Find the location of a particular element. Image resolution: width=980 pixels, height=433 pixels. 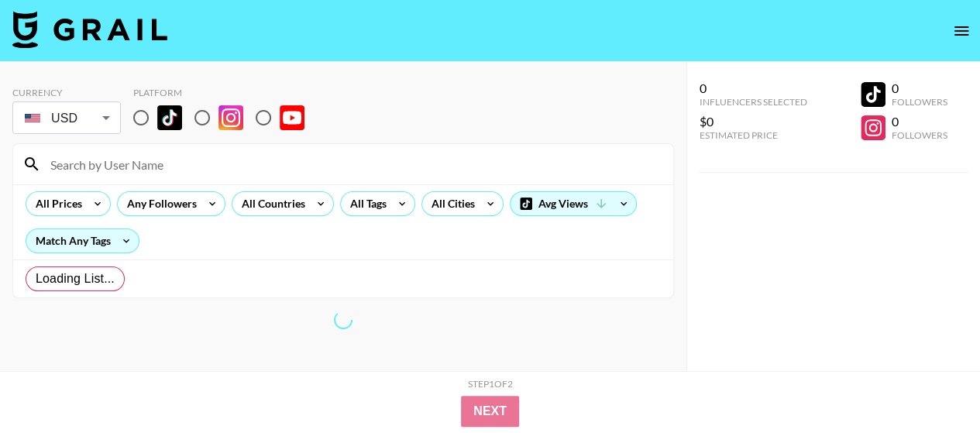

div: Platform is located at coordinates (224, 92).